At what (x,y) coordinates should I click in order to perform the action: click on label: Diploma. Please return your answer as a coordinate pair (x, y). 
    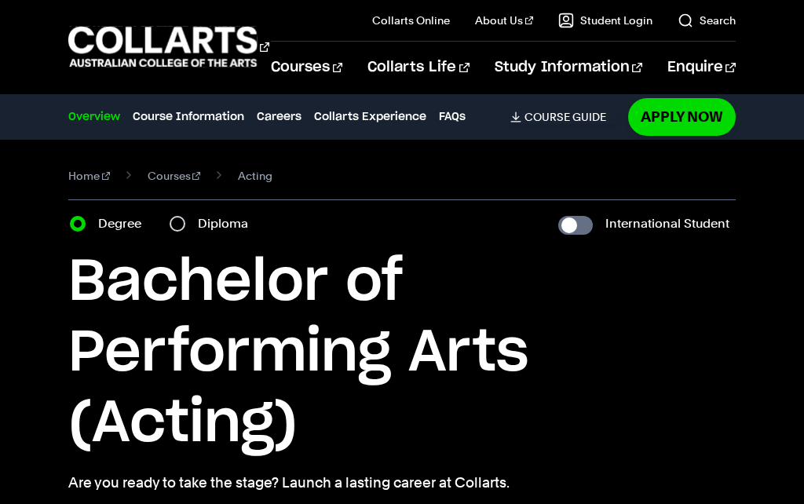
    Looking at the image, I should click on (228, 224).